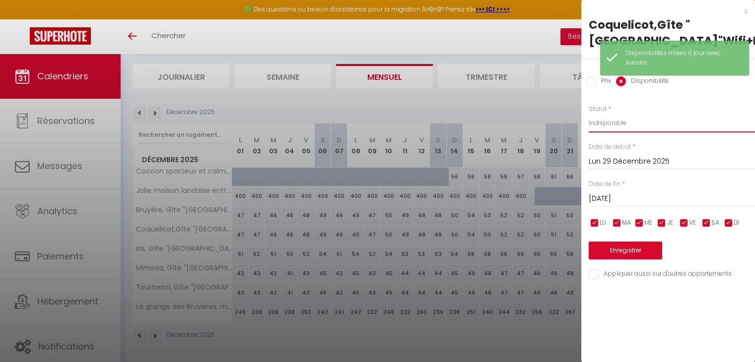 Image resolution: width=755 pixels, height=362 pixels. I want to click on span: DI, so click(736, 223).